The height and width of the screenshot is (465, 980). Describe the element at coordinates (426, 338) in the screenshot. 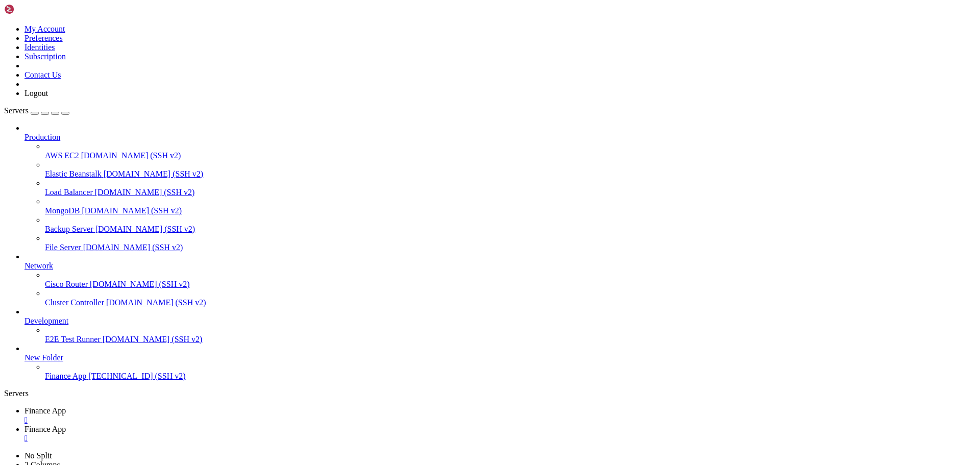

I see `x-row: Fast-forward` at that location.